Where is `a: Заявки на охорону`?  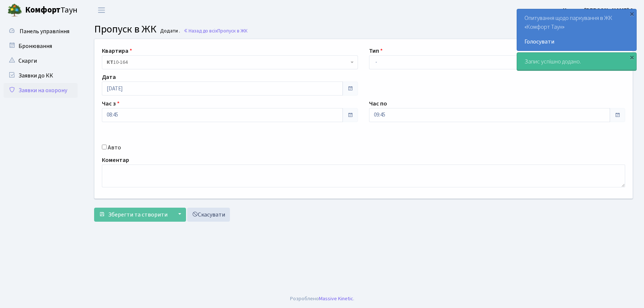
a: Заявки на охорону is located at coordinates (41, 90).